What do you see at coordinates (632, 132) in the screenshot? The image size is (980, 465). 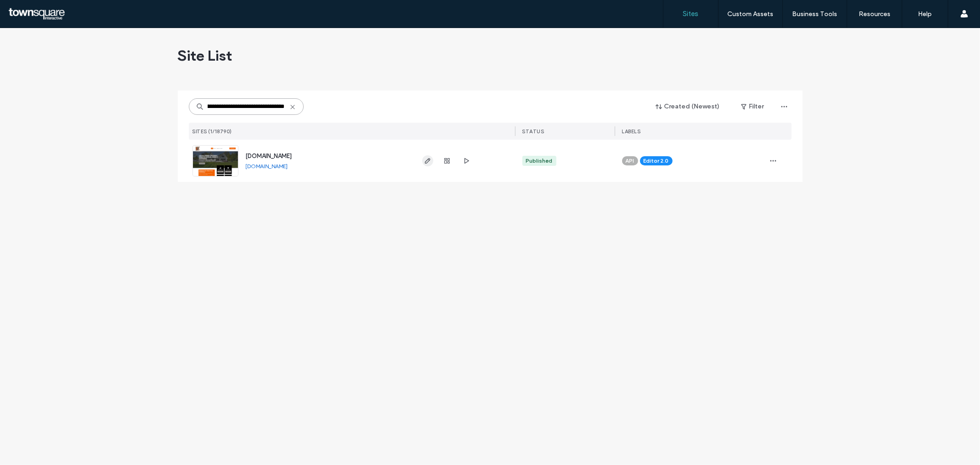 I see `span: LABELS` at bounding box center [632, 132].